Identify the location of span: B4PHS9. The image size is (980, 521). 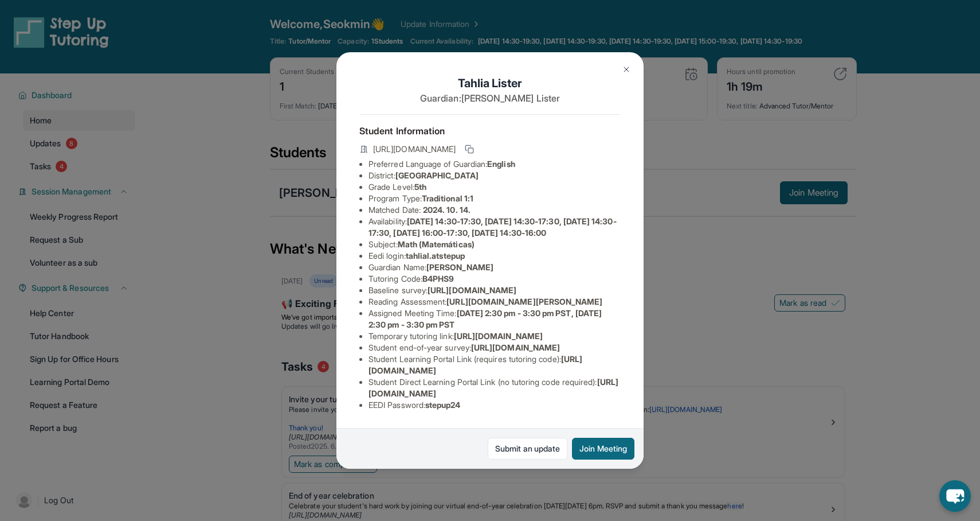
(438, 278).